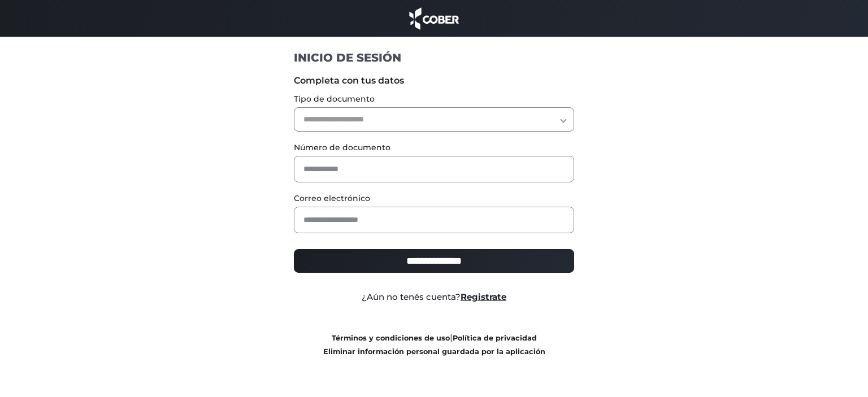 This screenshot has width=868, height=397. What do you see at coordinates (434, 351) in the screenshot?
I see `a: Eliminar información personal guardada por la aplicación` at bounding box center [434, 351].